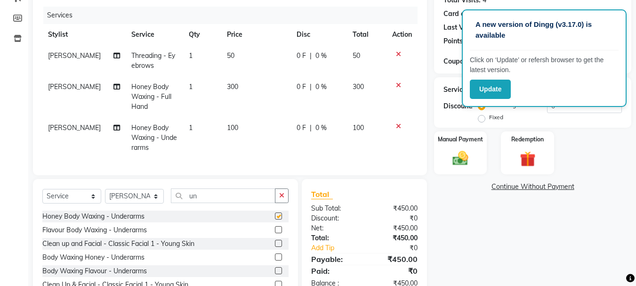  I want to click on div: Card on file:, so click(463, 14).